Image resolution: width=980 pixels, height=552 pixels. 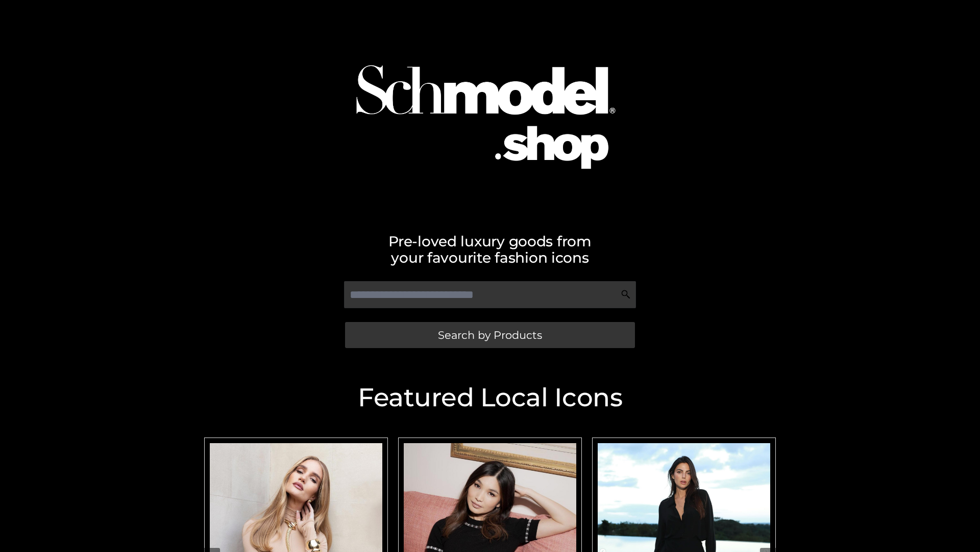 What do you see at coordinates (490, 249) in the screenshot?
I see `h2: Pre-loved luxury goods from your favourite fashion icons` at bounding box center [490, 249].